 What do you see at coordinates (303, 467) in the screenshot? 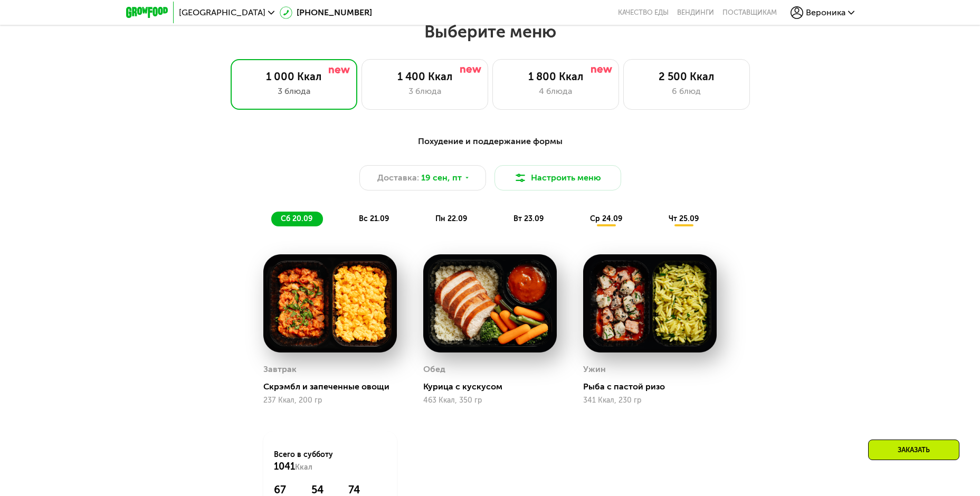
I see `span: Ккал` at bounding box center [303, 467].